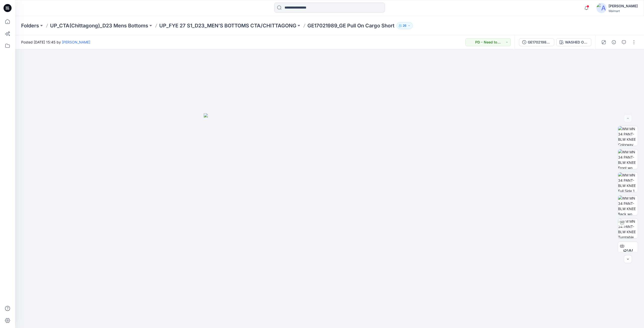 This screenshot has height=328, width=644. I want to click on img: WM MN 34 PANT-BLW KNEE Back wo Avatar, so click(628, 206).